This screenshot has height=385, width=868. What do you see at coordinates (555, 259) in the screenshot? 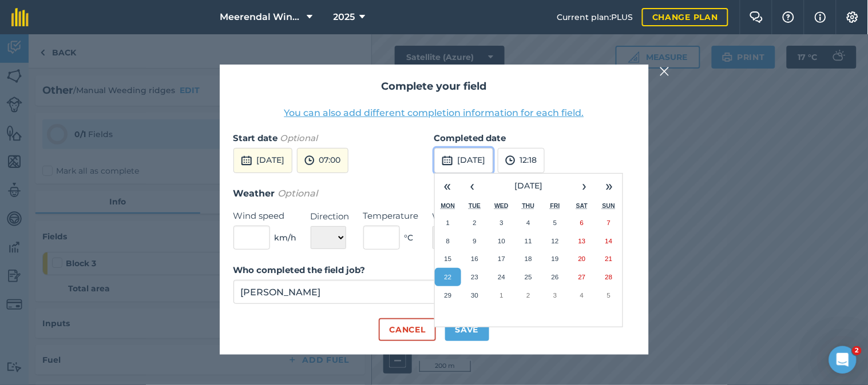
I see `button: September 19, 2025` at bounding box center [555, 259].